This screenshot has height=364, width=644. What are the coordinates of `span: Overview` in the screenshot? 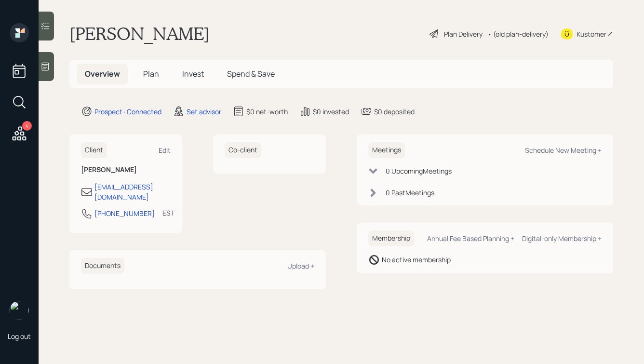 It's located at (102, 74).